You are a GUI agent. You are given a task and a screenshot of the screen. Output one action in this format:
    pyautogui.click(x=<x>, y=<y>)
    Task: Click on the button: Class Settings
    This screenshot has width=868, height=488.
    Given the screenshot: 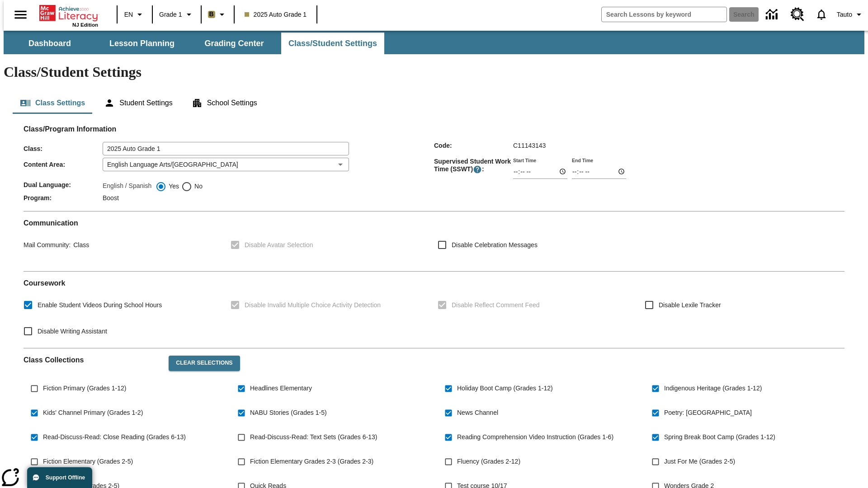 What is the action you would take?
    pyautogui.click(x=52, y=103)
    